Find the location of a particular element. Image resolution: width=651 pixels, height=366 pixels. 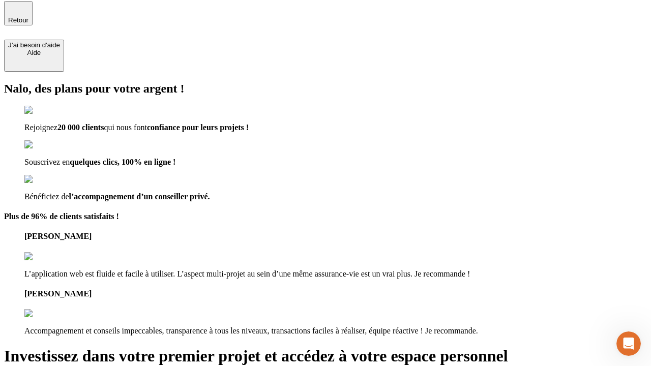

div: J’ai besoin d'aide is located at coordinates (34, 45).